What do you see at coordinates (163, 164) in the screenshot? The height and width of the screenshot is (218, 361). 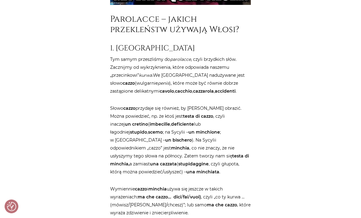 I see `strong: una cazzata` at bounding box center [163, 164].